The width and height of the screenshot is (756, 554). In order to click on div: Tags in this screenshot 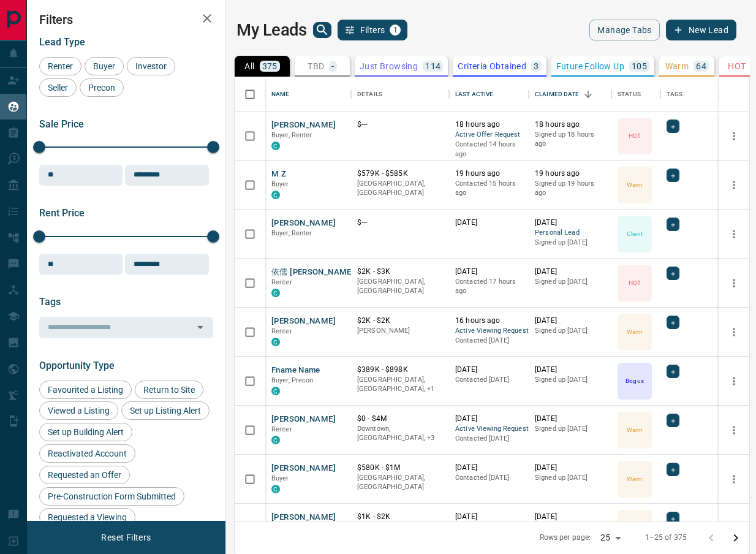, I will do `click(675, 94)`.